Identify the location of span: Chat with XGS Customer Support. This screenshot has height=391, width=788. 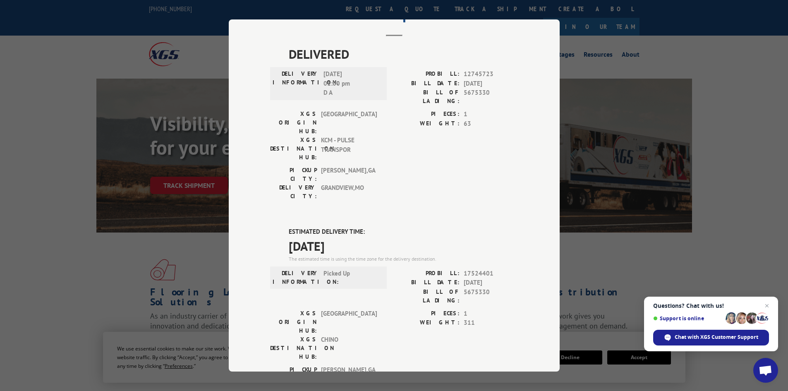
(716, 337).